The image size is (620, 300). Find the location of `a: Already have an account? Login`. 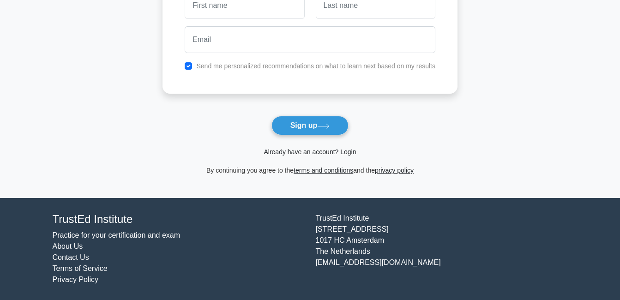

a: Already have an account? Login is located at coordinates (310, 152).